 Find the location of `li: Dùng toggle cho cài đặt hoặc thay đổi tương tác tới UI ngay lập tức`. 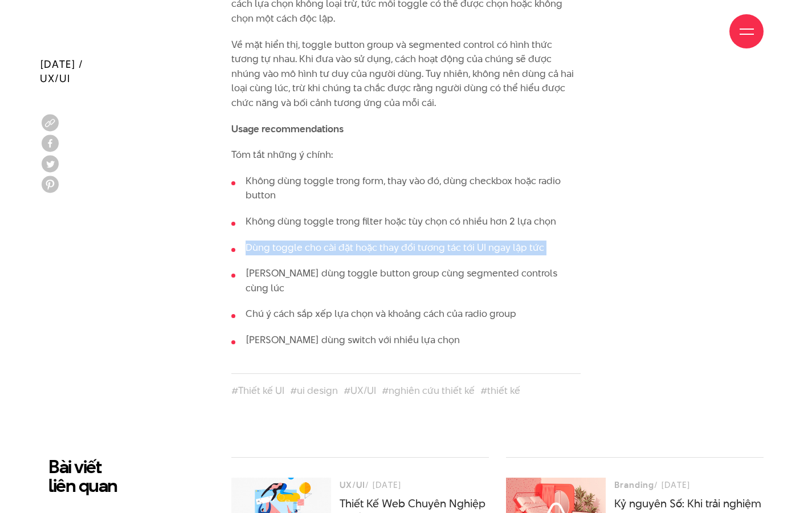

li: Dùng toggle cho cài đặt hoặc thay đổi tương tác tới UI ngay lập tức is located at coordinates (406, 248).